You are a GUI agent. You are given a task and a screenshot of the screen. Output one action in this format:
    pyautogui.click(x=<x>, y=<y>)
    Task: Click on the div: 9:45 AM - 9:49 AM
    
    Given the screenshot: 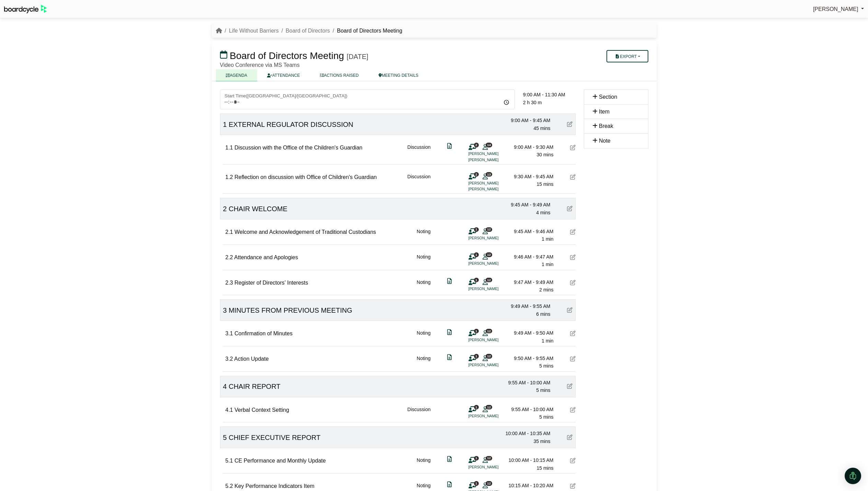 What is the action you would take?
    pyautogui.click(x=527, y=205)
    